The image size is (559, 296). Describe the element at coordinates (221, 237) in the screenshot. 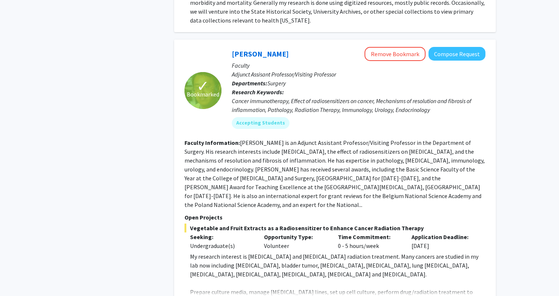

I see `p: Seeking:` at that location.